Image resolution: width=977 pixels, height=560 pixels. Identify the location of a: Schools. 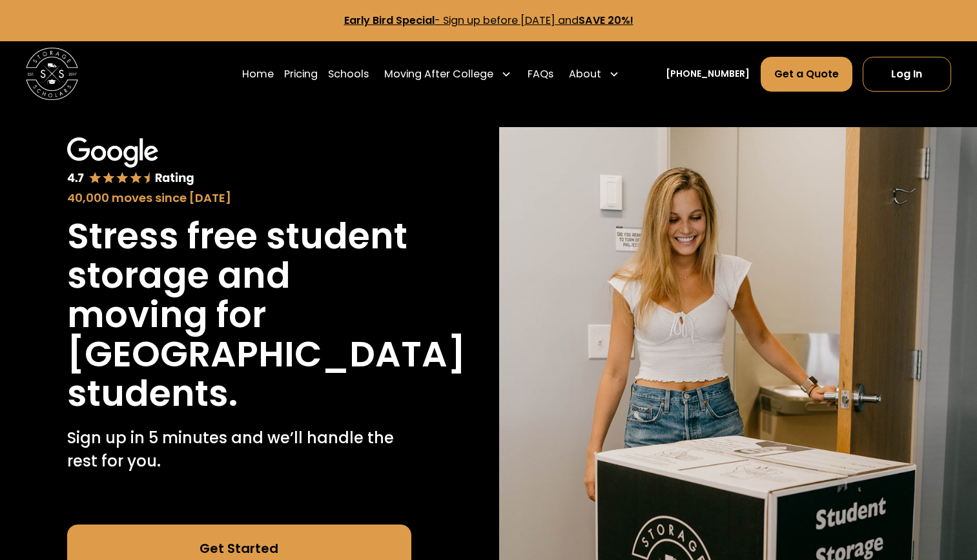
(348, 74).